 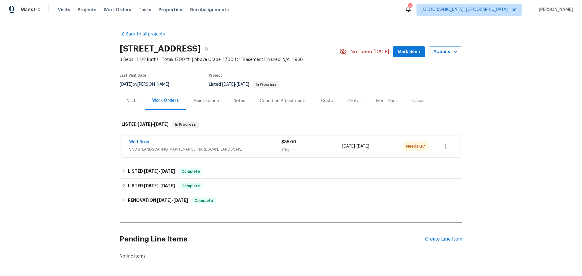 I want to click on a: Back to all projects, so click(x=149, y=34).